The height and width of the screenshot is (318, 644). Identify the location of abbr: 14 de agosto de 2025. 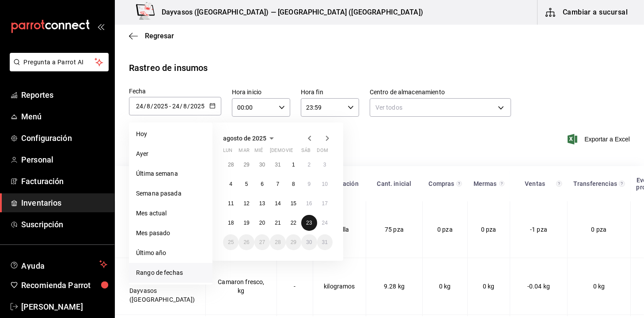
(277, 203).